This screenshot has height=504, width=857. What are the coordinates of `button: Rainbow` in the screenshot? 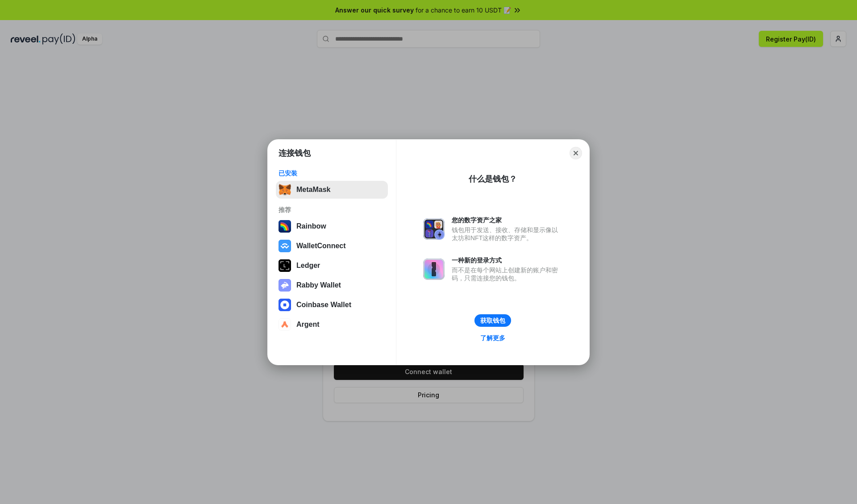 It's located at (332, 226).